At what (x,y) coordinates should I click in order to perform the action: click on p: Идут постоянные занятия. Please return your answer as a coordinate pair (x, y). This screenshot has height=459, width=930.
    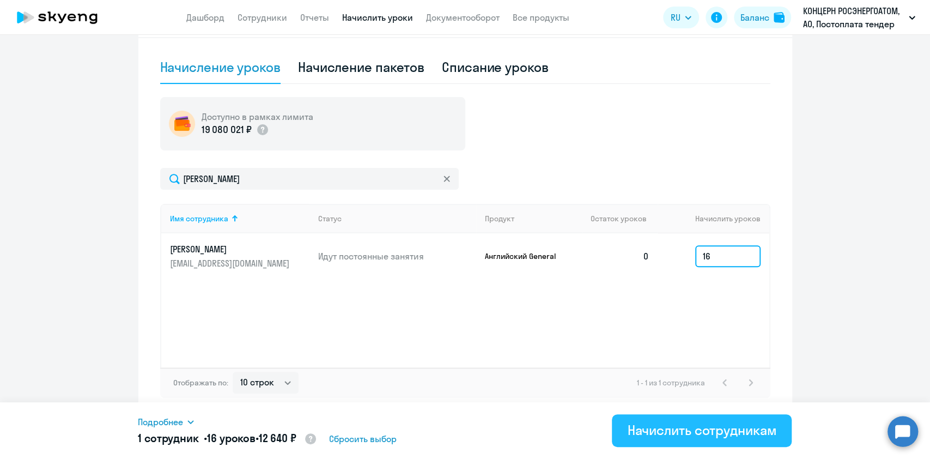
    Looking at the image, I should click on (397, 256).